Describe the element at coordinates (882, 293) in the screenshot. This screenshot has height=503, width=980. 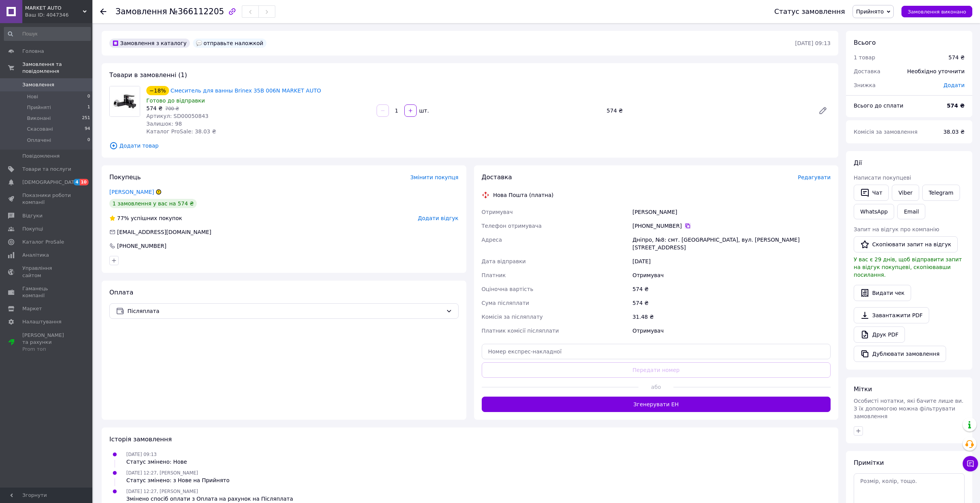
I see `button: Видати чек` at that location.